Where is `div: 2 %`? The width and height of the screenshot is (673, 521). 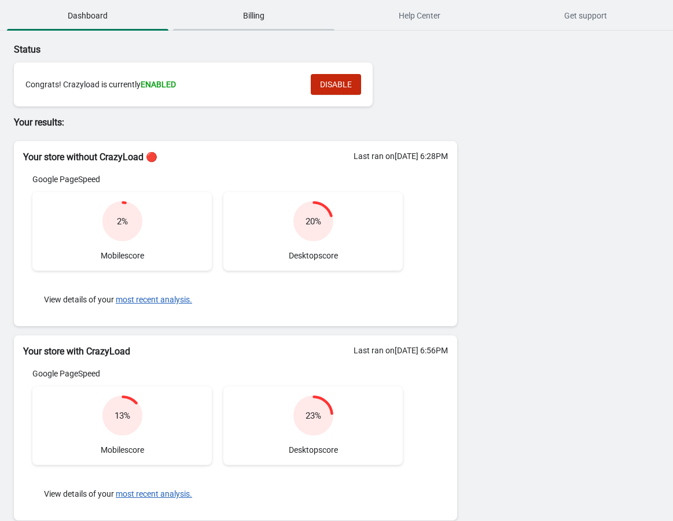 div: 2 % is located at coordinates (122, 222).